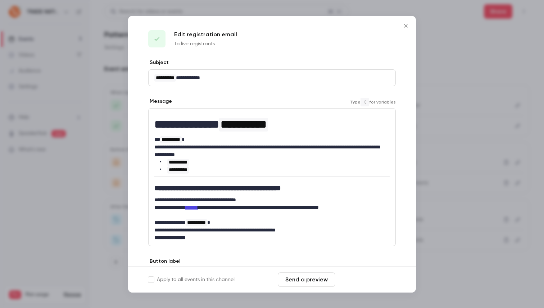 This screenshot has height=308, width=544. Describe the element at coordinates (406, 26) in the screenshot. I see `button: Close` at that location.